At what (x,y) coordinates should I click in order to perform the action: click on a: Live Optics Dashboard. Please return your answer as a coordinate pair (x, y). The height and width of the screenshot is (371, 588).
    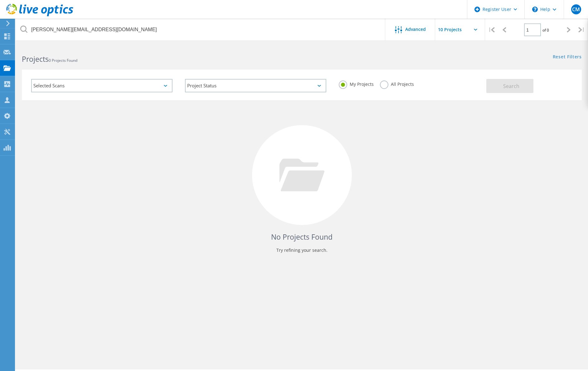
    Looking at the image, I should click on (40, 15).